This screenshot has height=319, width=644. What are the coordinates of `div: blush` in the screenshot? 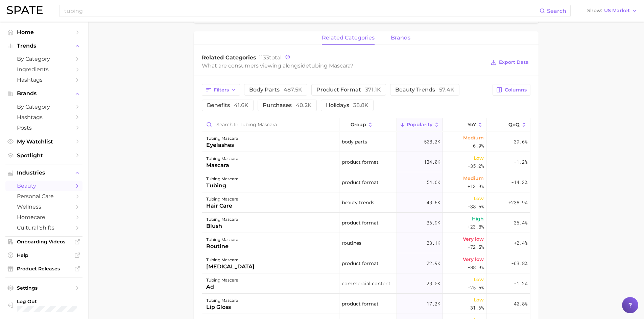 It's located at (222, 226).